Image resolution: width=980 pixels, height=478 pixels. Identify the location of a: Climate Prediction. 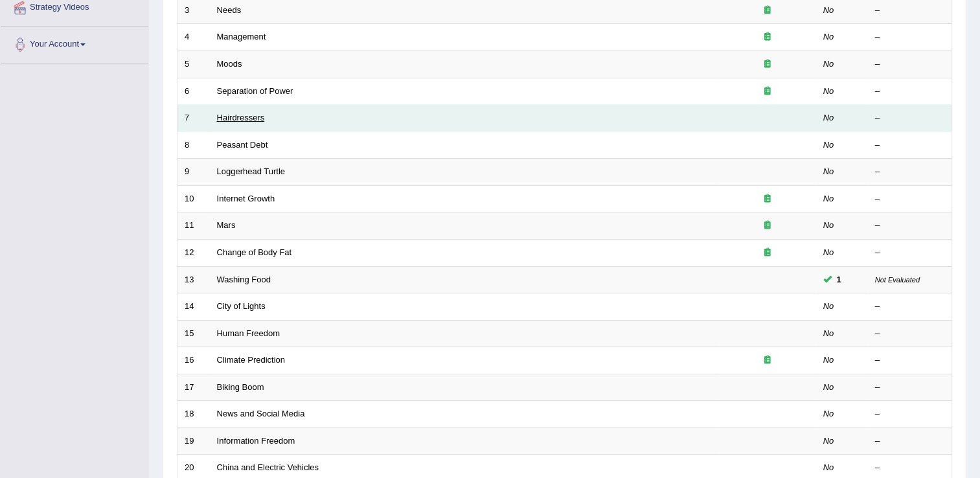
(252, 359).